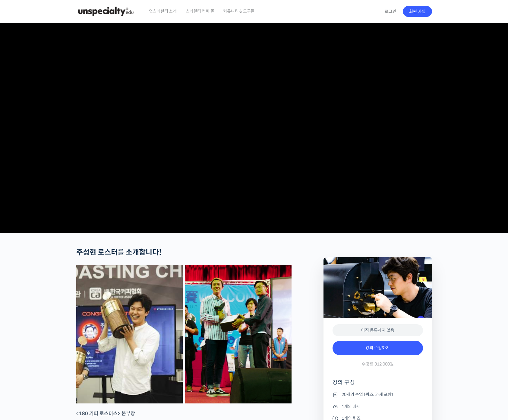  Describe the element at coordinates (378, 406) in the screenshot. I see `li: 1개의 과제` at that location.